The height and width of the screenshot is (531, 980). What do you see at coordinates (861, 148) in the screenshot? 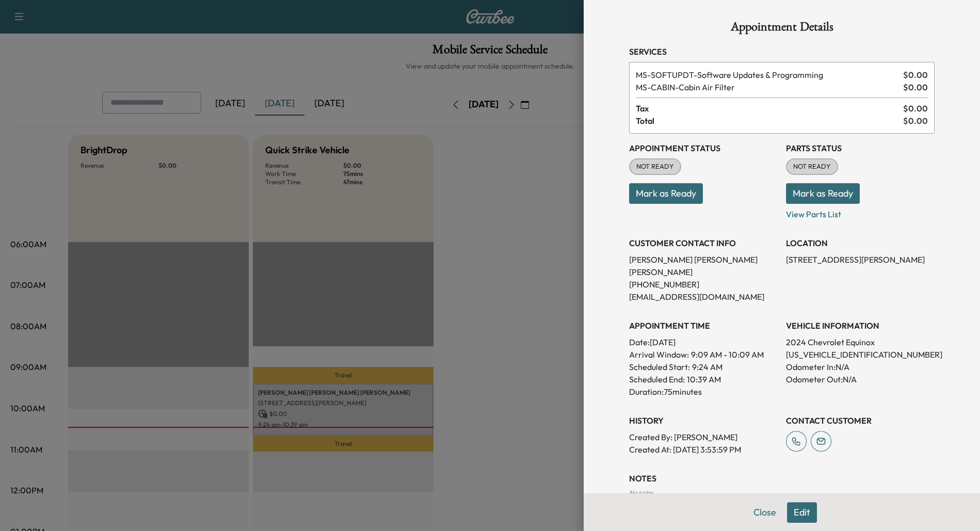
I see `h3: Parts Status` at bounding box center [861, 148].